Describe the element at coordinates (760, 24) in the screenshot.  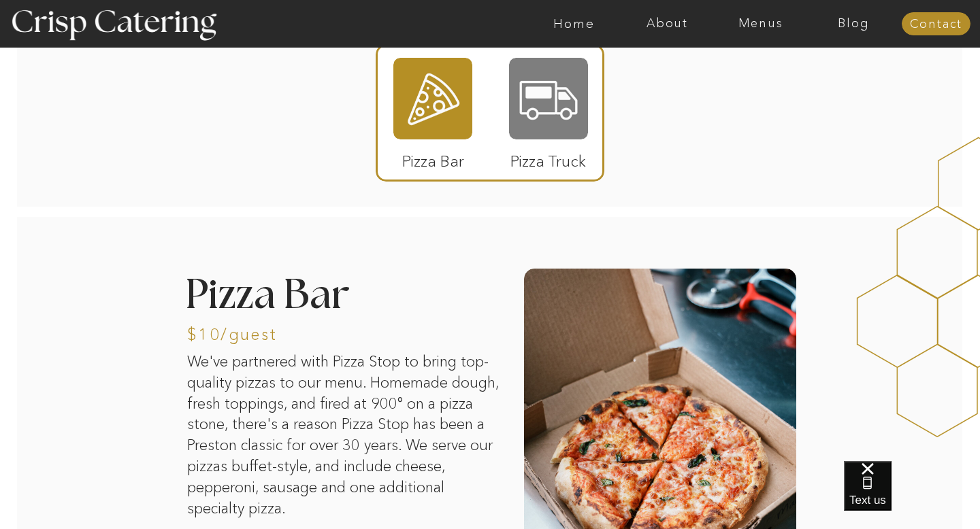
I see `nav: Menus` at that location.